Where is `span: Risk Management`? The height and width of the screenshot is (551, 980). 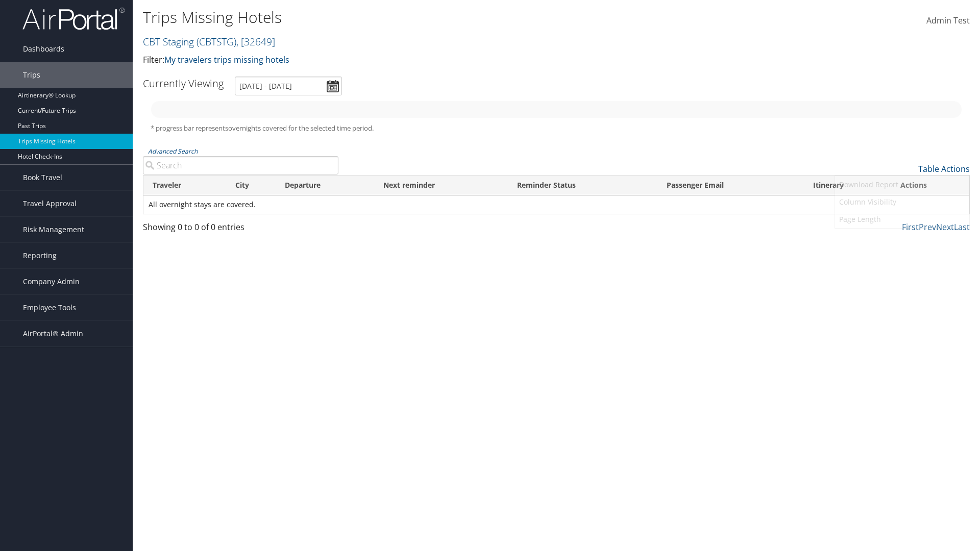
span: Risk Management is located at coordinates (53, 230).